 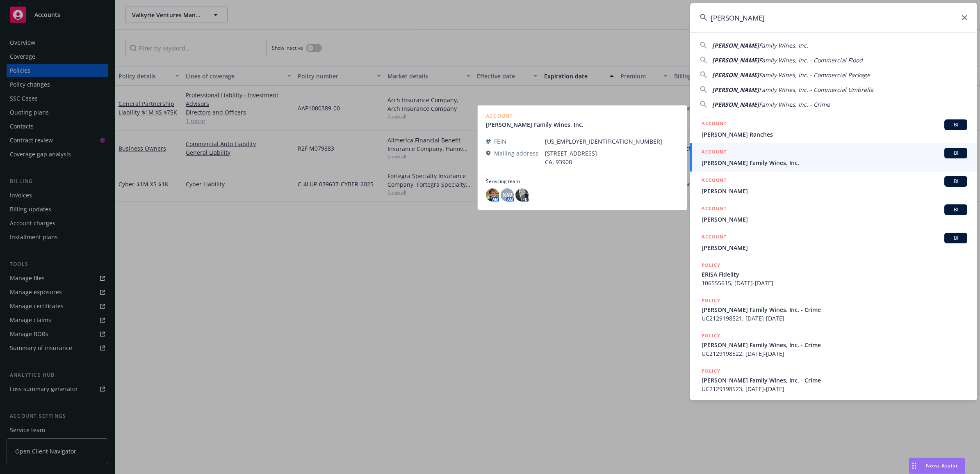 What do you see at coordinates (814, 75) in the screenshot?
I see `span: Family Wines, Inc. - Commercial Package` at bounding box center [814, 75].